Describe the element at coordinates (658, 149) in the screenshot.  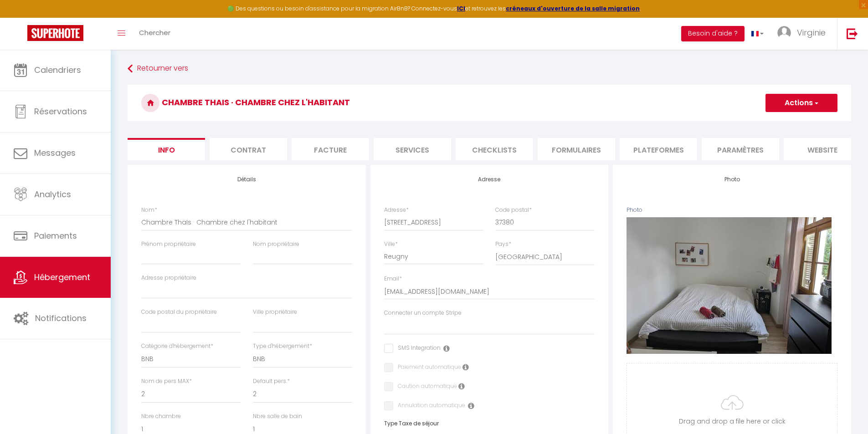
I see `li: Plateformes` at that location.